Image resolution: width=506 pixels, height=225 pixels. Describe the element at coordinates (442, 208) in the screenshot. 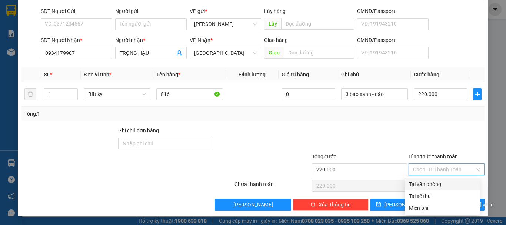

I see `div: Miễn phí` at that location.